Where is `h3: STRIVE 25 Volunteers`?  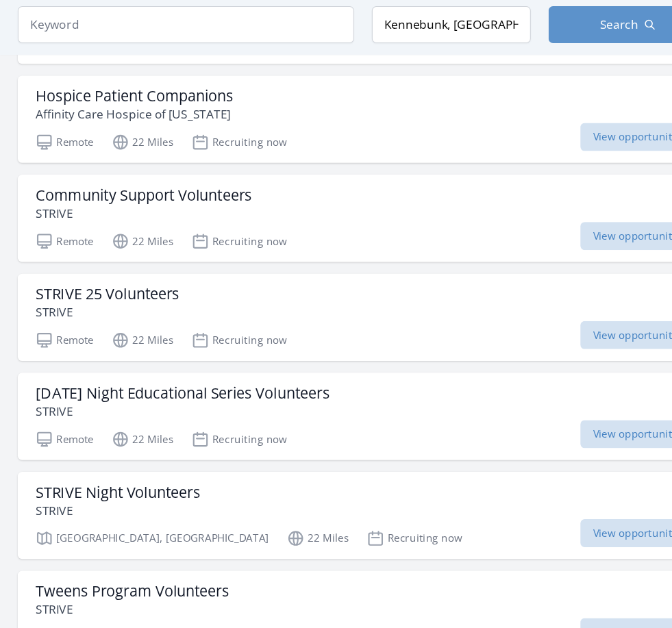
h3: STRIVE 25 Volunteers is located at coordinates (99, 278).